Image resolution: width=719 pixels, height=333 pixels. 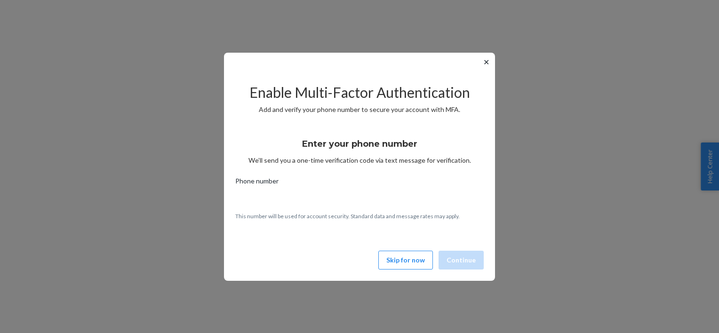 What do you see at coordinates (360, 144) in the screenshot?
I see `h3: Enter your phone number` at bounding box center [360, 144].